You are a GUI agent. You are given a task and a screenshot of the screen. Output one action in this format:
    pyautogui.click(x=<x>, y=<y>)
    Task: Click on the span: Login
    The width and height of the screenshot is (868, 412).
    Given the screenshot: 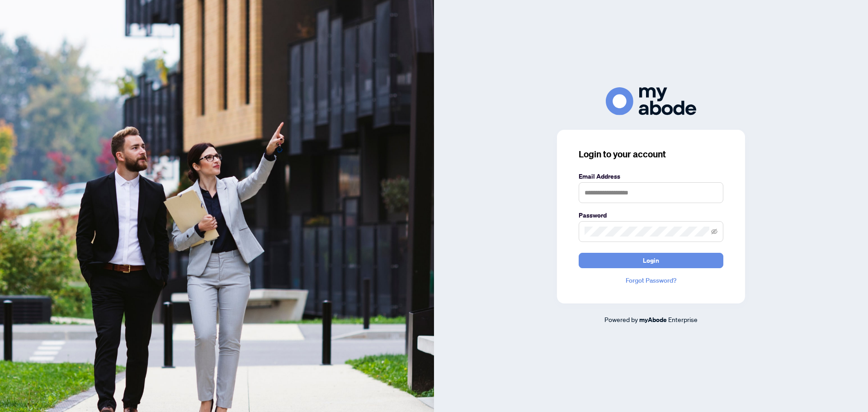 What is the action you would take?
    pyautogui.click(x=651, y=260)
    